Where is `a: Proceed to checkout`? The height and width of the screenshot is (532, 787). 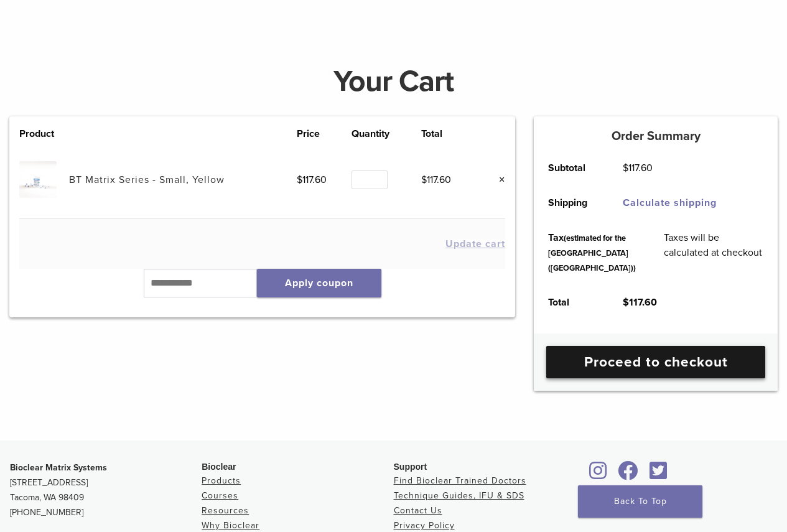 a: Proceed to checkout is located at coordinates (656, 362).